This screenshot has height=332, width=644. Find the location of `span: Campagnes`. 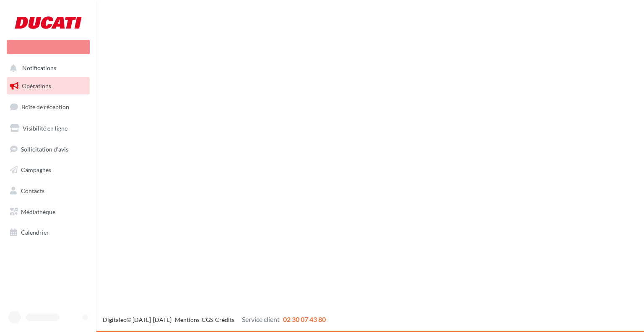

span: Campagnes is located at coordinates (36, 169).